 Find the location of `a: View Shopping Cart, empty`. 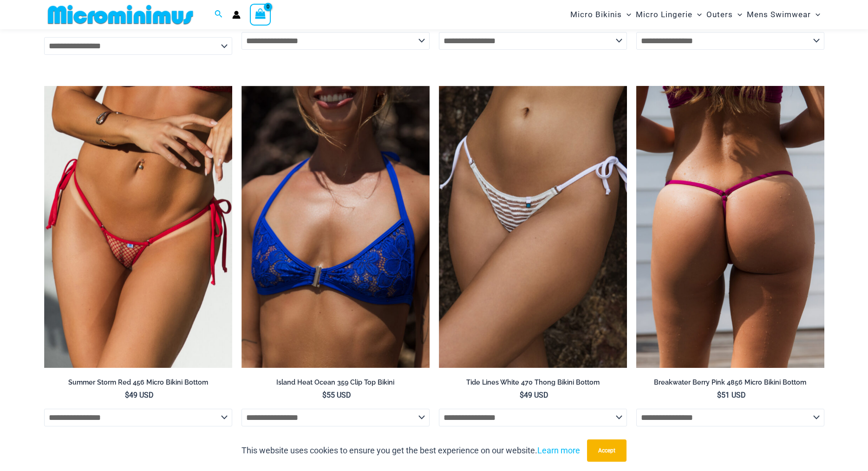

a: View Shopping Cart, empty is located at coordinates (261, 14).